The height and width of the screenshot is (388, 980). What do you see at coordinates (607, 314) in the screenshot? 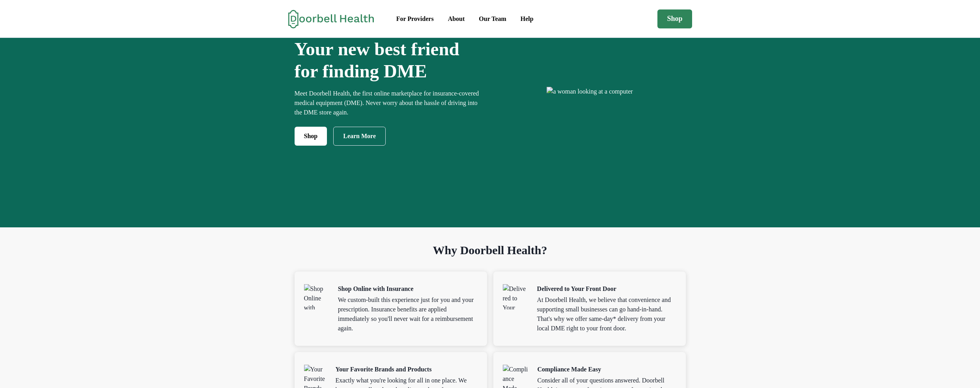
I see `p: At Doorbell Health, we believe that convenience and supporting small businesses can go hand-in-ha...` at bounding box center [607, 314].